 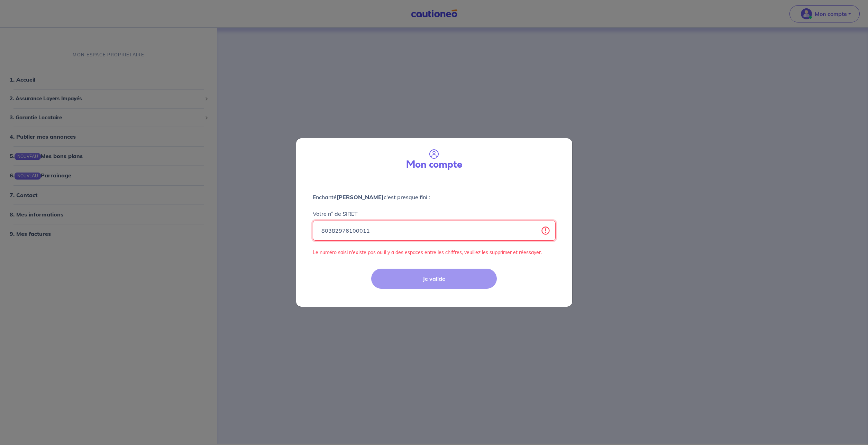 I want to click on p: Le numéro saisi n'existe pas ou il y a des espaces entre les chiffres, veuillez les supprimer et ..., so click(x=434, y=253).